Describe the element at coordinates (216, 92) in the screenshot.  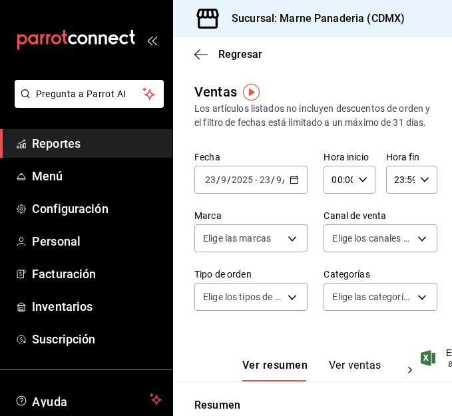
I see `div: Ventas` at that location.